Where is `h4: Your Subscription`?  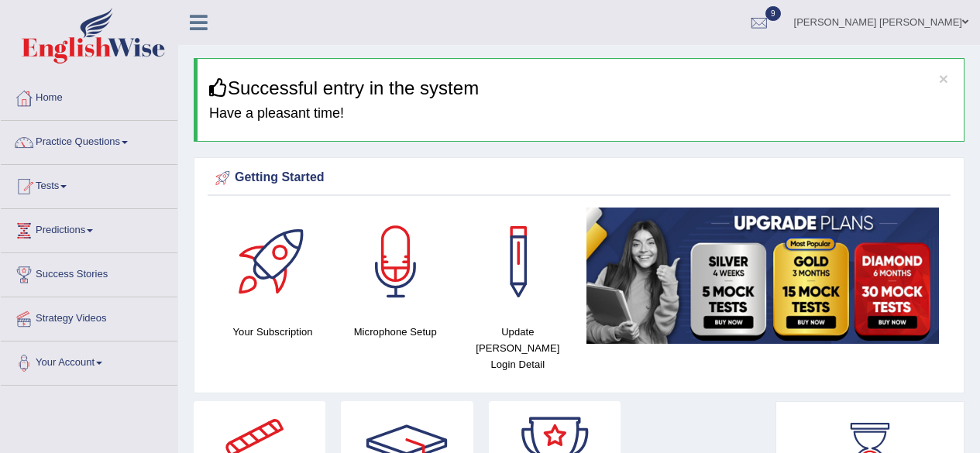
h4: Your Subscription is located at coordinates (273, 331).